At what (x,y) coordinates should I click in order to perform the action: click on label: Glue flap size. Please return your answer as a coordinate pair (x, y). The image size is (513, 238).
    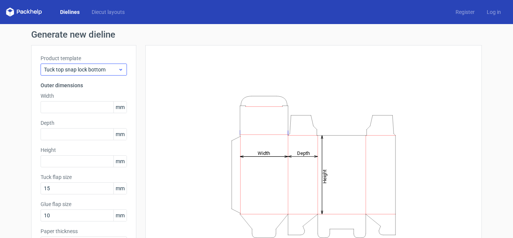
    Looking at the image, I should click on (84, 204).